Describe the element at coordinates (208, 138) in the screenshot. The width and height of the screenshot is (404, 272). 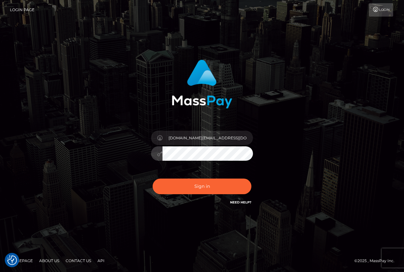
I see `input: Username...` at that location.